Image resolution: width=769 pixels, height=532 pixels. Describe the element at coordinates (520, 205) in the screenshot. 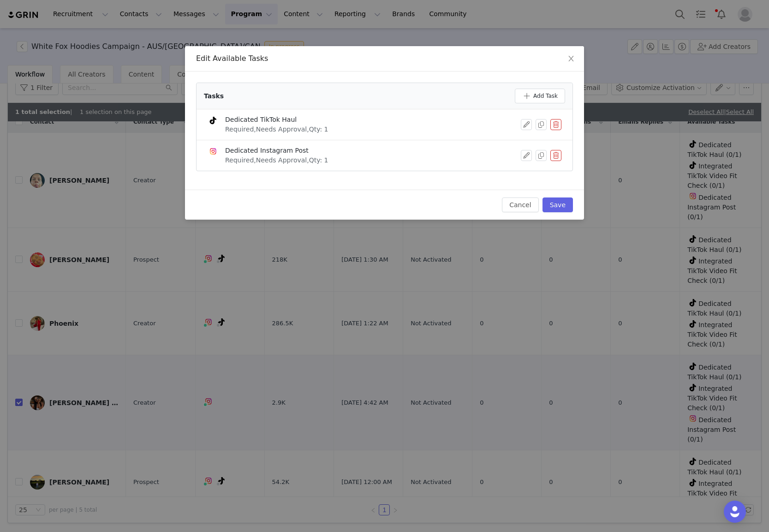

I see `button: Cancel` at that location.